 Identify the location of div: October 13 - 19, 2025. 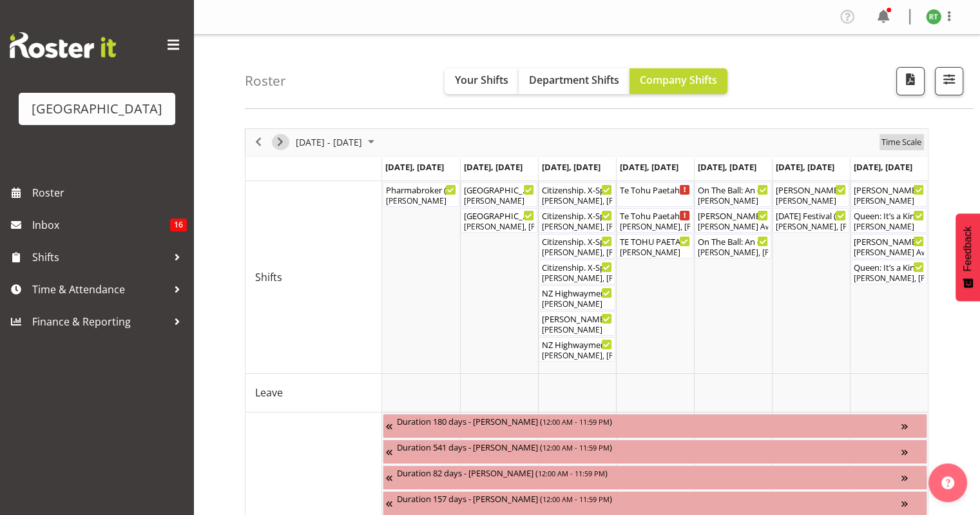
(337, 142).